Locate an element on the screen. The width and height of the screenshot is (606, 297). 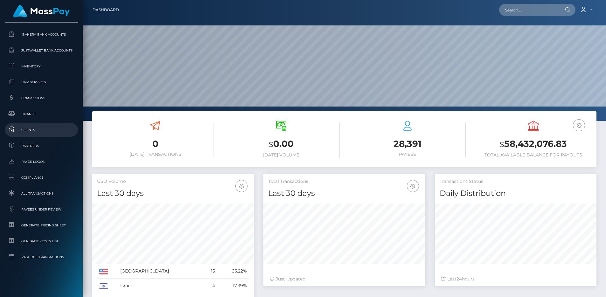
a: JustWallet Bank Accounts is located at coordinates (41, 50).